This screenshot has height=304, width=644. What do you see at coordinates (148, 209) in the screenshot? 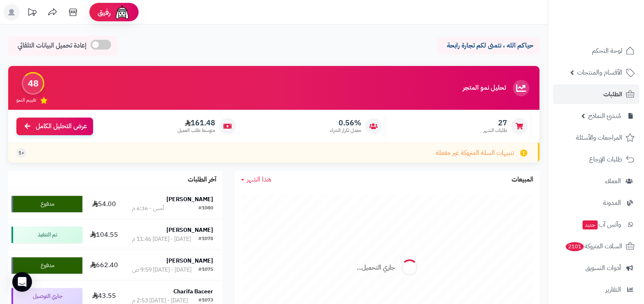
I see `div: أمس - 6:36 م` at bounding box center [148, 209].